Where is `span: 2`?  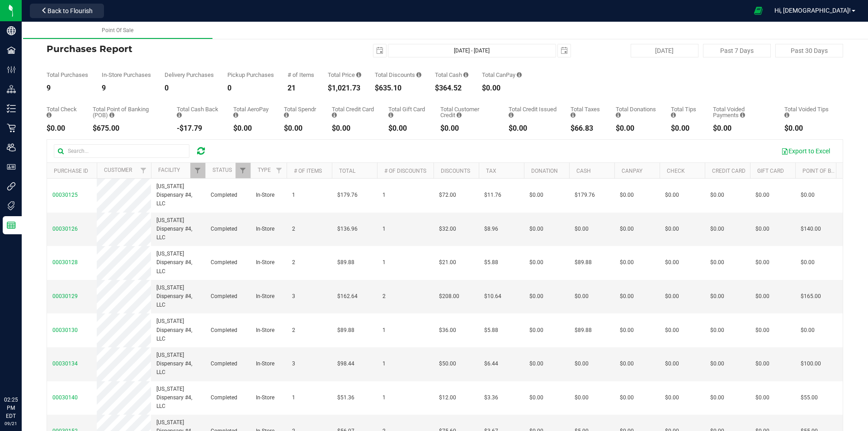
span: 2 is located at coordinates (384, 296).